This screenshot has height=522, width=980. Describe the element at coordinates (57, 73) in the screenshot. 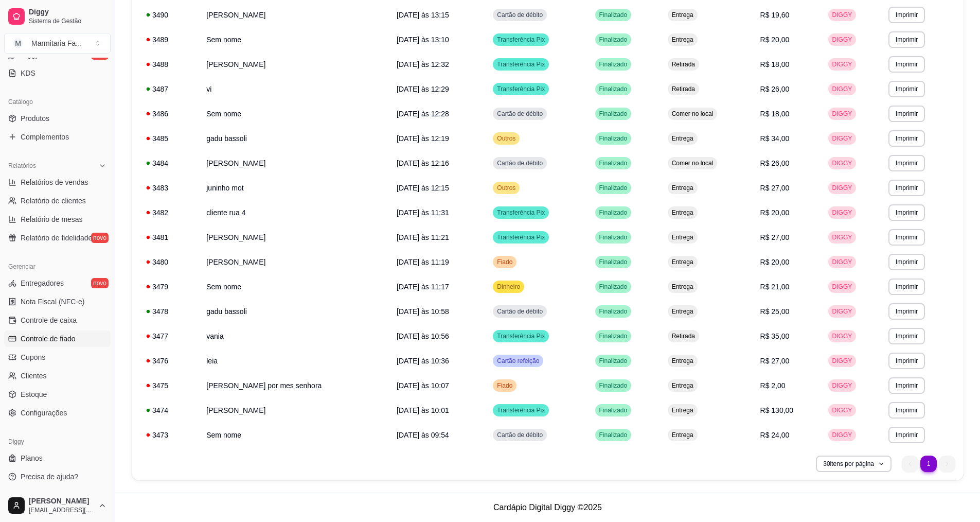

I see `a: KDS` at that location.